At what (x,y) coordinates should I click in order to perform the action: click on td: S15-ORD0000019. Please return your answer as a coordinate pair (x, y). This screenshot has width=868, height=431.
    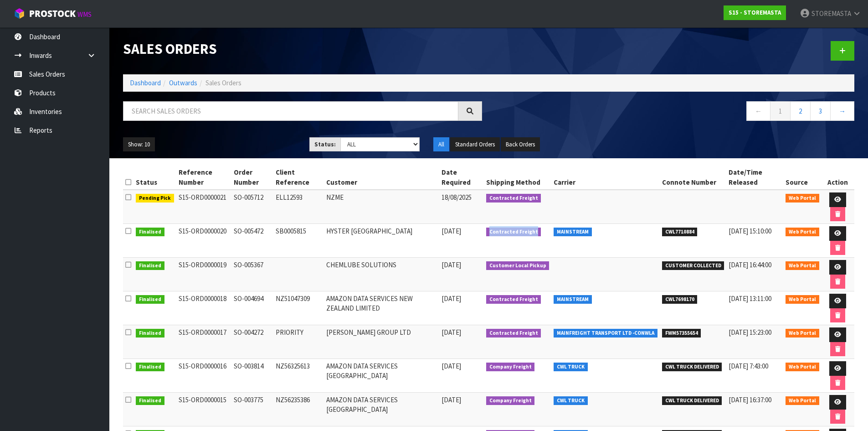
    Looking at the image, I should click on (203, 275).